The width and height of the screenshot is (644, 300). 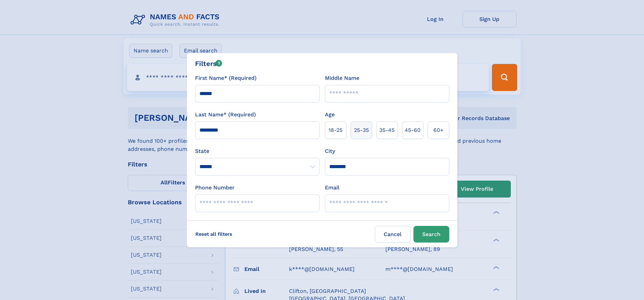 I want to click on label: Email, so click(x=332, y=188).